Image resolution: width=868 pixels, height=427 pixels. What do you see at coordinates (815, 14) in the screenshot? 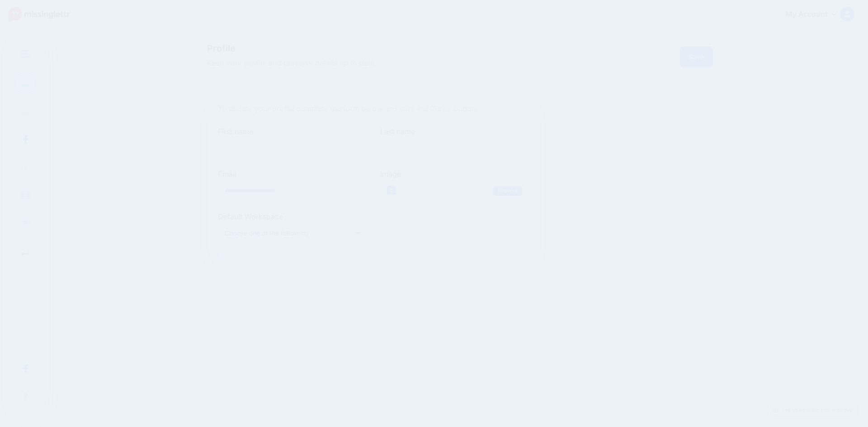
I see `a: My Account` at bounding box center [815, 14].